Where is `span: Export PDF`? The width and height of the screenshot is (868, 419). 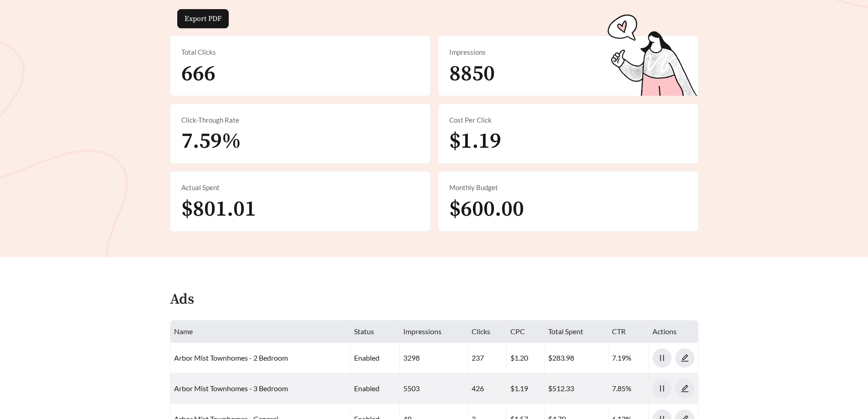 span: Export PDF is located at coordinates (203, 19).